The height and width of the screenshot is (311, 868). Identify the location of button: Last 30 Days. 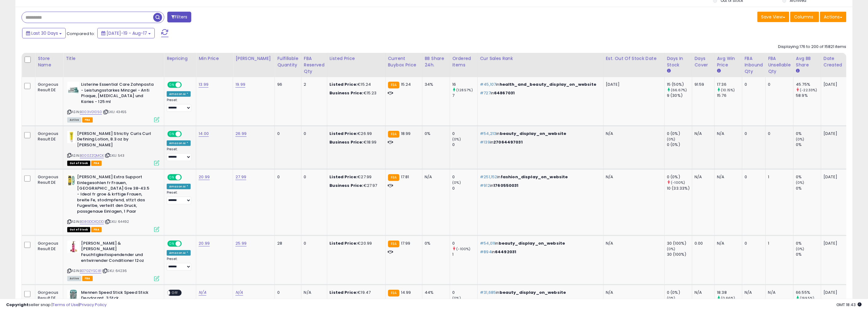
(44, 33).